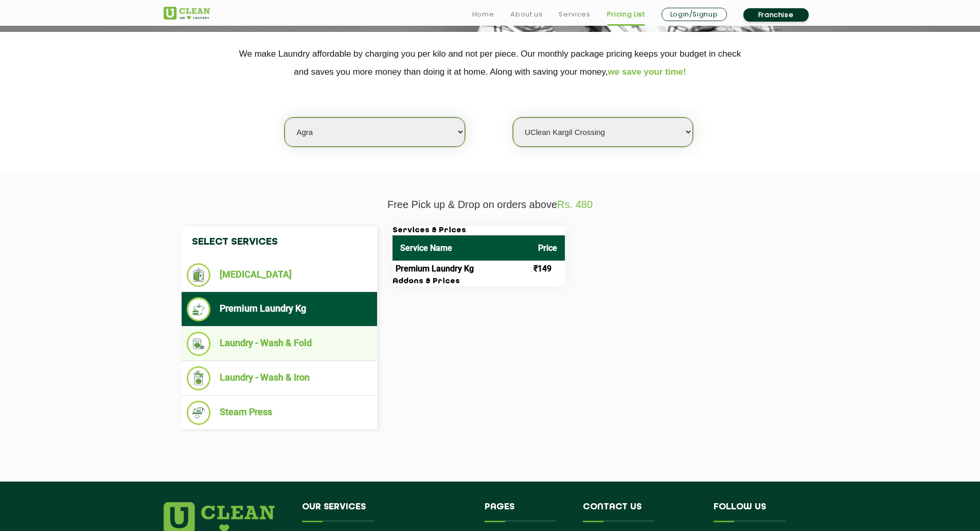 Image resolution: width=980 pixels, height=531 pixels. Describe the element at coordinates (526, 14) in the screenshot. I see `a: About us` at that location.